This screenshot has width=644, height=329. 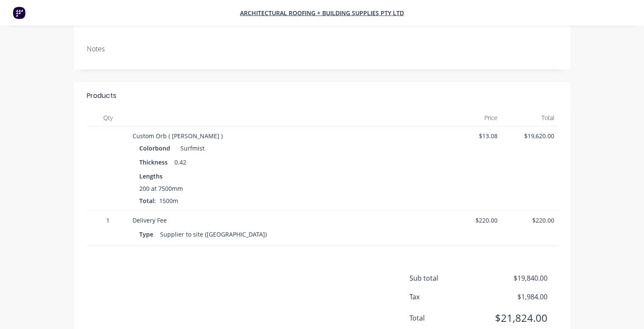 I want to click on span: Lengths, so click(x=150, y=176).